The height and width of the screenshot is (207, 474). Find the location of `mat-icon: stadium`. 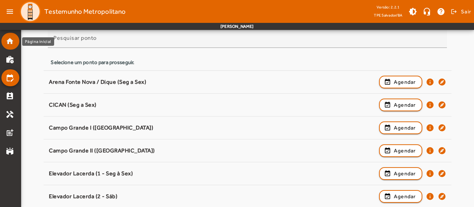

mat-icon: stadium is located at coordinates (10, 151).